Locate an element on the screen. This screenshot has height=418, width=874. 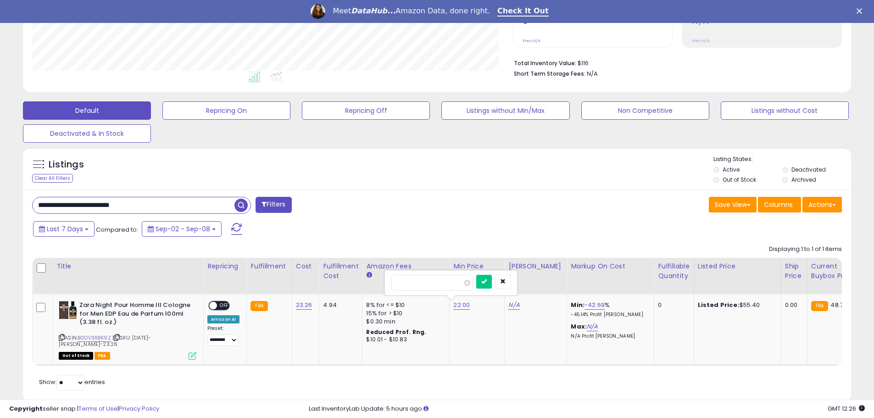
div: Listed Price is located at coordinates (737, 266).